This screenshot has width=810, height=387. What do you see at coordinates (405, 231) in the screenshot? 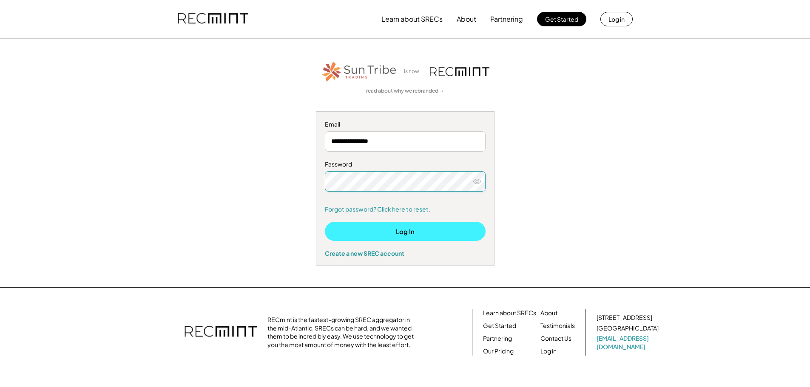
I see `button: Log In` at bounding box center [405, 231].